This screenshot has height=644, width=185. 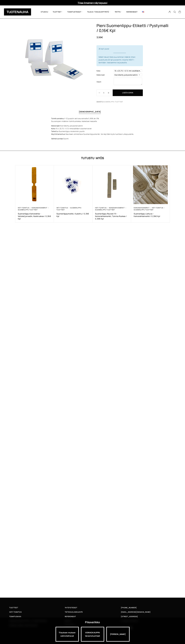 I want to click on span: Toimitusaika, so click(x=15, y=617).